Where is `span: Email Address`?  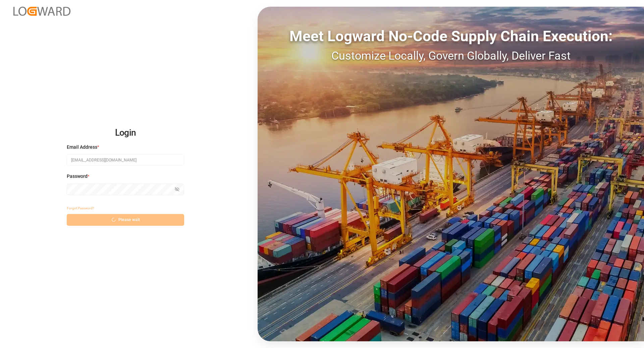 span: Email Address is located at coordinates (82, 147).